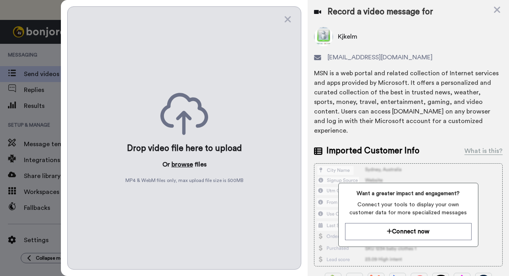  I want to click on button: browse, so click(182, 164).